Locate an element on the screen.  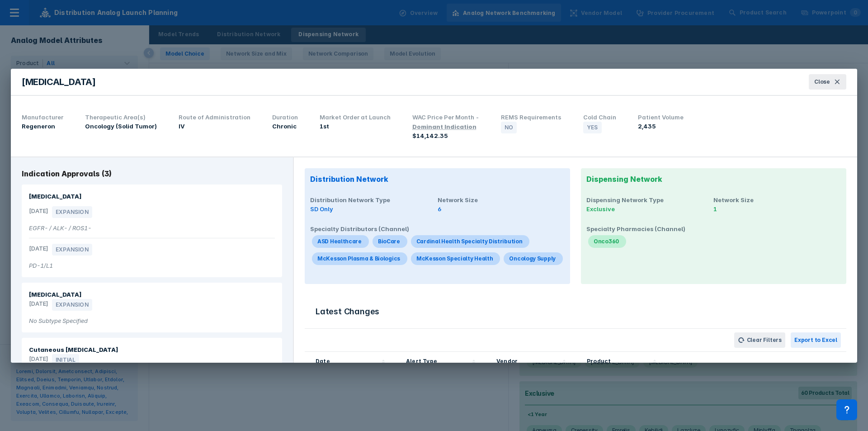
div: McKesson Plasma & Biologics is located at coordinates (358, 259).